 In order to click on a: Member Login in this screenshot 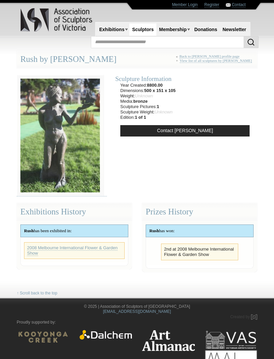, I will do `click(185, 5)`.